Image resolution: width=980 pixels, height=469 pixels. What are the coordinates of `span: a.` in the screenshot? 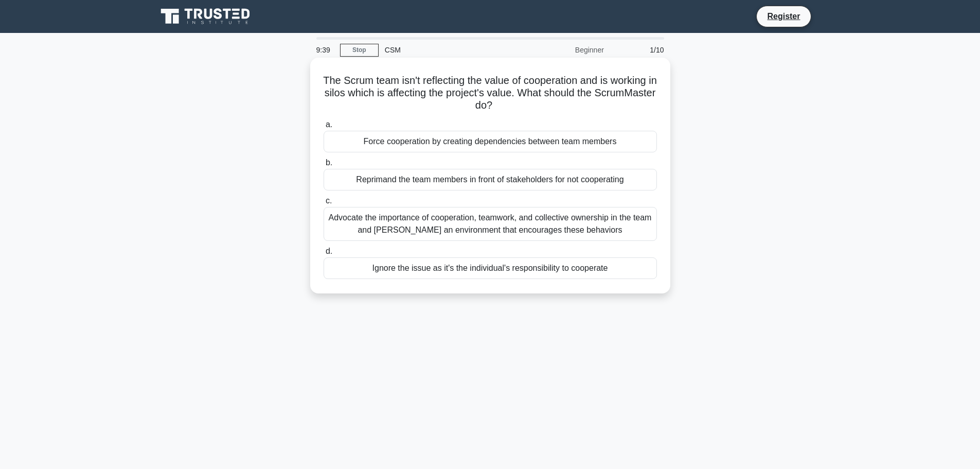 It's located at (329, 124).